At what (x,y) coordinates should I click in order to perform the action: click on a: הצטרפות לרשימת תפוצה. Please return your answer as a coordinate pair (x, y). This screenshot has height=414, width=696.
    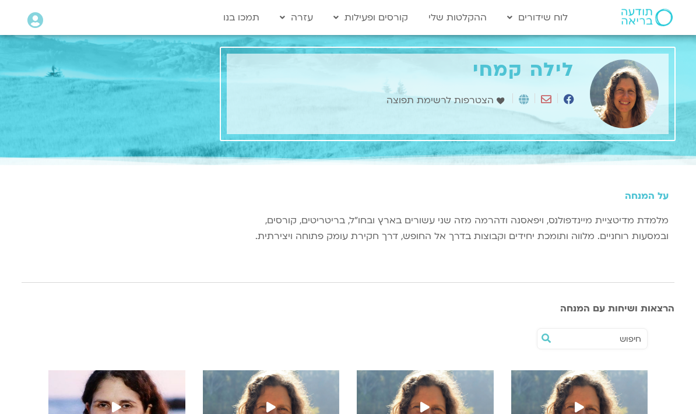
    Looking at the image, I should click on (446, 100).